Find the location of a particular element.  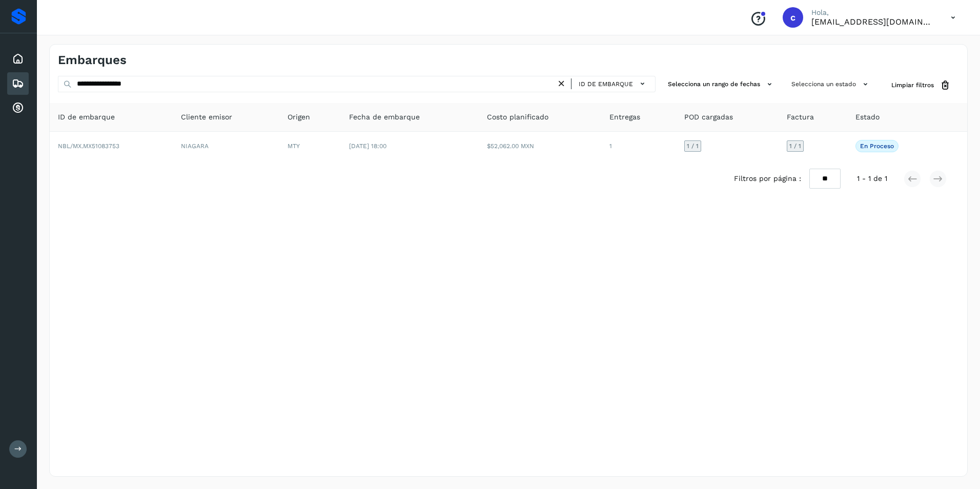

button: Limpiar filtros is located at coordinates (921, 86).